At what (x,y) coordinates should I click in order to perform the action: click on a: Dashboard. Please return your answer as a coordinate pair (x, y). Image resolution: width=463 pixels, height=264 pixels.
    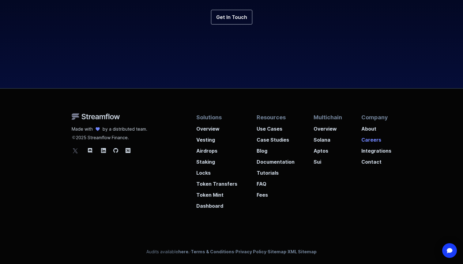
    Looking at the image, I should click on (217, 204).